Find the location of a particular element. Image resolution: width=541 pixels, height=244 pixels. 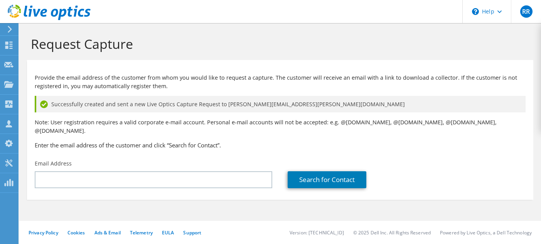

h3: Enter the email address of the customer and click “Search for Contact”. is located at coordinates (280, 145).